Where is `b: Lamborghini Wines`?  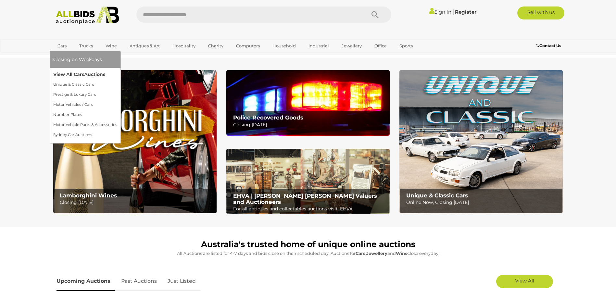 b: Lamborghini Wines is located at coordinates (88, 196).